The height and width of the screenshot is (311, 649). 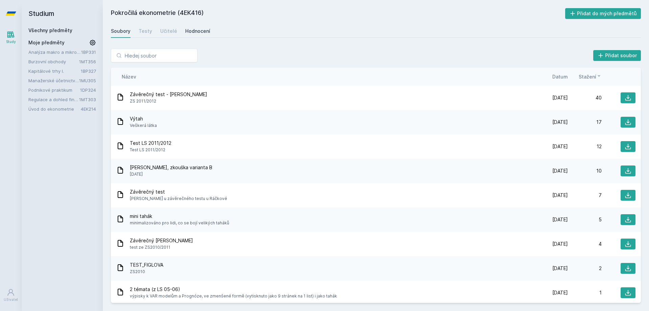 I want to click on a: Úvod do ekonometrie, so click(x=54, y=109).